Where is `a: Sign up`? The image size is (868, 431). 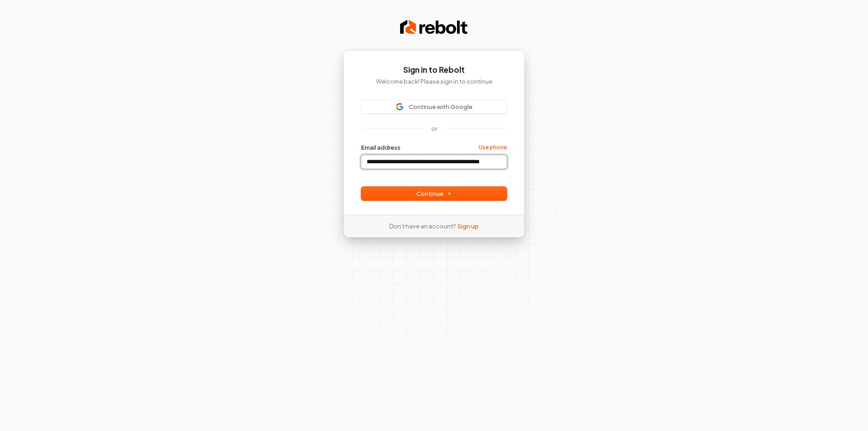 a: Sign up is located at coordinates (468, 226).